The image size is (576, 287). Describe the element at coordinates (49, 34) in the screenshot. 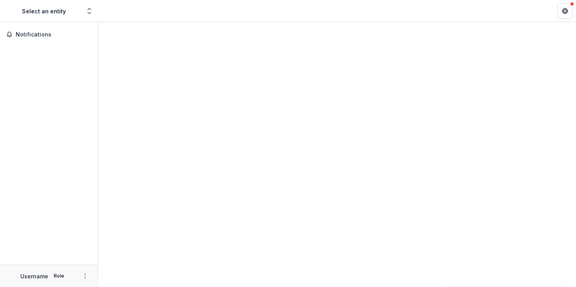

I see `button: Notifications` at that location.